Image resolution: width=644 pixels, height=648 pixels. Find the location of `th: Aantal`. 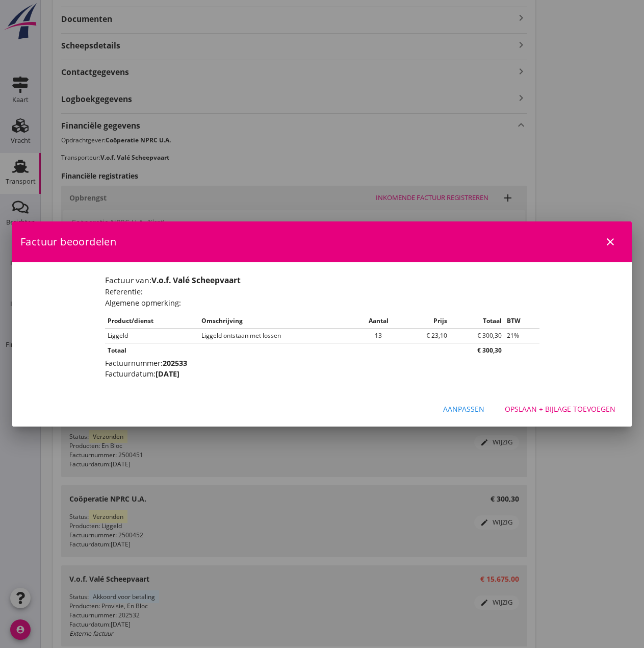

th: Aantal is located at coordinates (378, 321).